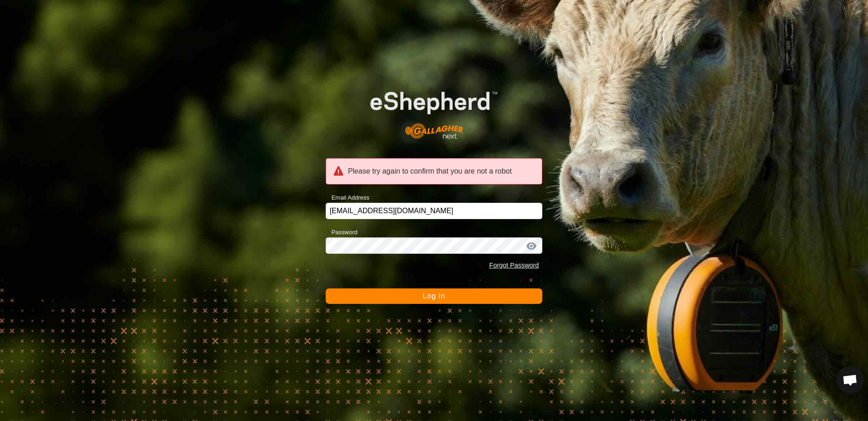 Image resolution: width=868 pixels, height=421 pixels. Describe the element at coordinates (434, 110) in the screenshot. I see `img: E-shepherd Logo` at that location.